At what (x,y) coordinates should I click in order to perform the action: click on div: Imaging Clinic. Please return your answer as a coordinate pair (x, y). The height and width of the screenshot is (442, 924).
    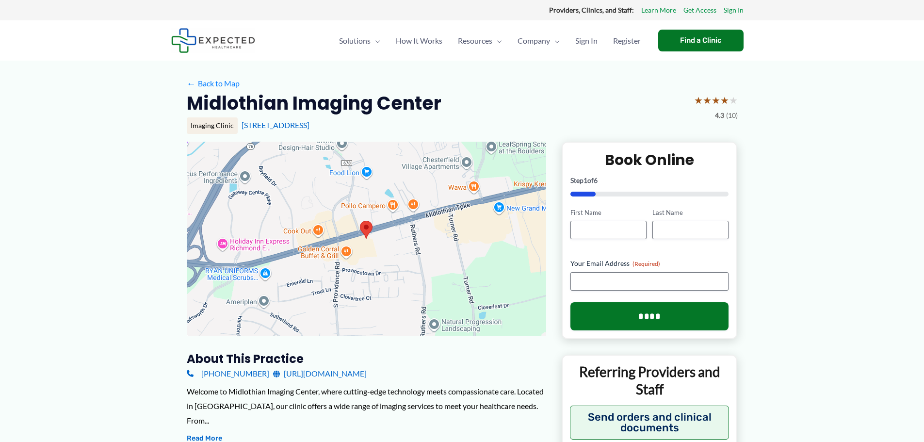
    Looking at the image, I should click on (212, 126).